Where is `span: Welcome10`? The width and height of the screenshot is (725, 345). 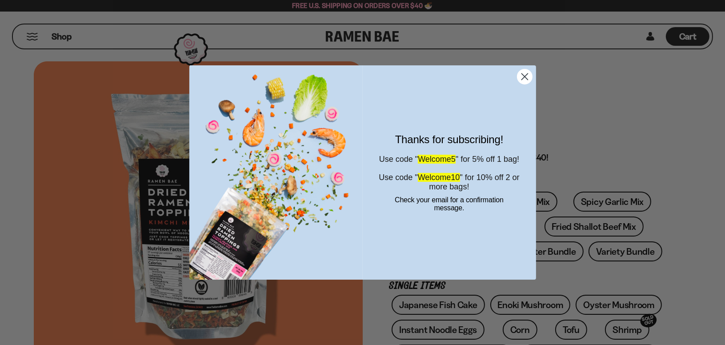
span: Welcome10 is located at coordinates (439, 177).